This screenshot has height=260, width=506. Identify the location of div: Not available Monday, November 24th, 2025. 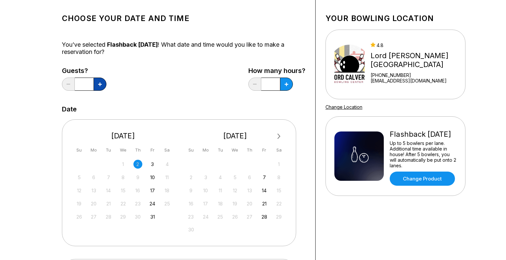
(205, 217).